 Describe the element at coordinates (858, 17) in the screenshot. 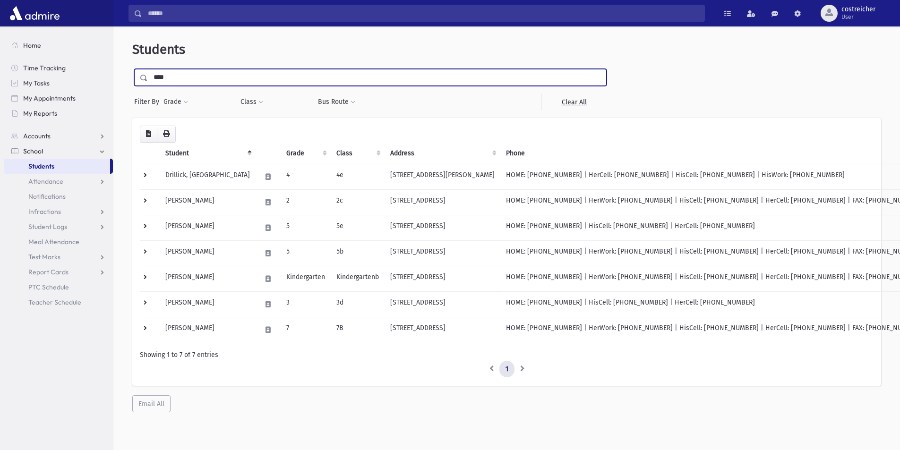

I see `span: User` at that location.